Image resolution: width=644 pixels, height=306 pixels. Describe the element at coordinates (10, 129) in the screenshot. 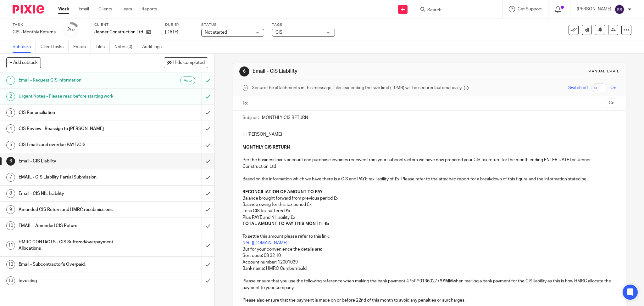

I see `div: 4` at that location.